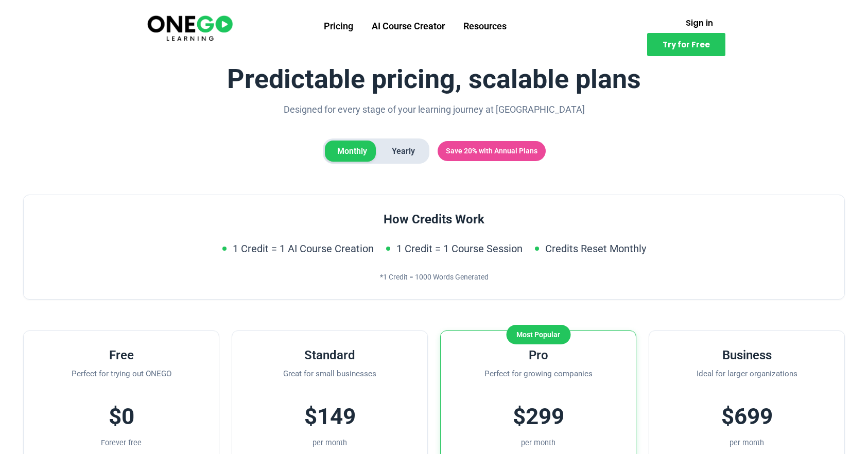 The image size is (868, 454). What do you see at coordinates (434, 79) in the screenshot?
I see `h1: Predictable pricing, scalable plans` at bounding box center [434, 79].